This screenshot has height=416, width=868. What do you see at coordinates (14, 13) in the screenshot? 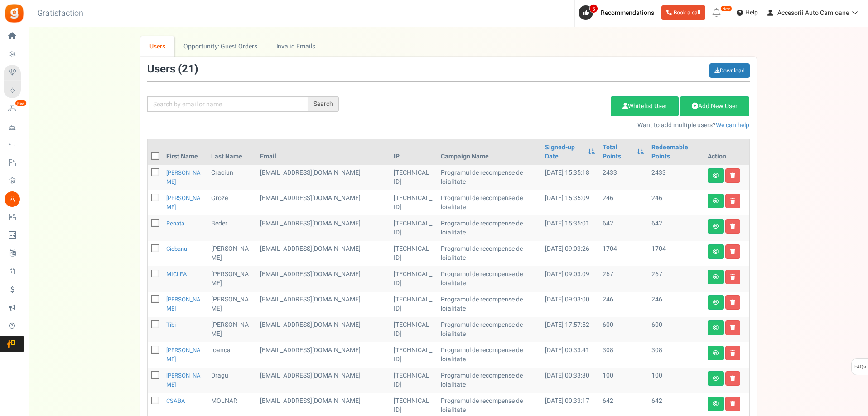
I see `img: Gratisfaction` at bounding box center [14, 13].